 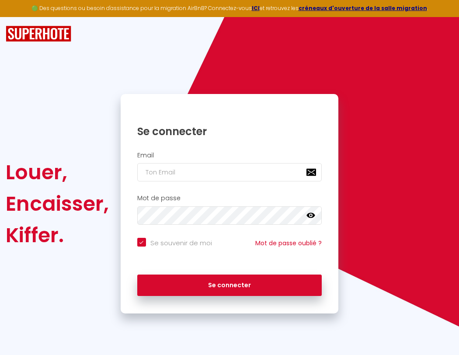 I want to click on div: Encaisser,, so click(x=57, y=204).